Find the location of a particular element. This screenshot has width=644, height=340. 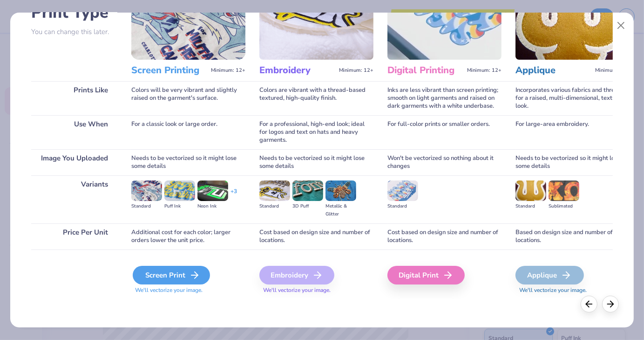

div: Prints Like is located at coordinates (74, 98).